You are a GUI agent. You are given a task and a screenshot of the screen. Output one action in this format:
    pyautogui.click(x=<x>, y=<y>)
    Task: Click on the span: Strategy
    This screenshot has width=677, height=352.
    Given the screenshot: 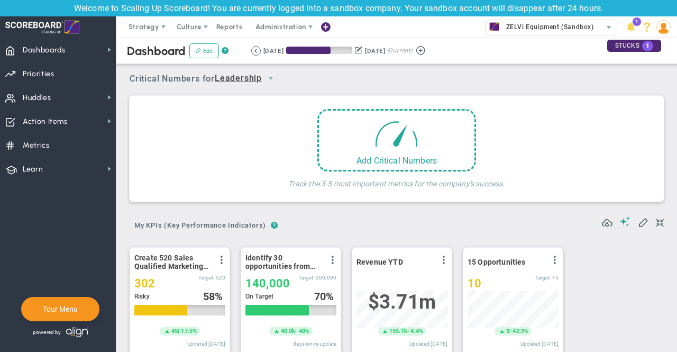 What is the action you would take?
    pyautogui.click(x=144, y=26)
    